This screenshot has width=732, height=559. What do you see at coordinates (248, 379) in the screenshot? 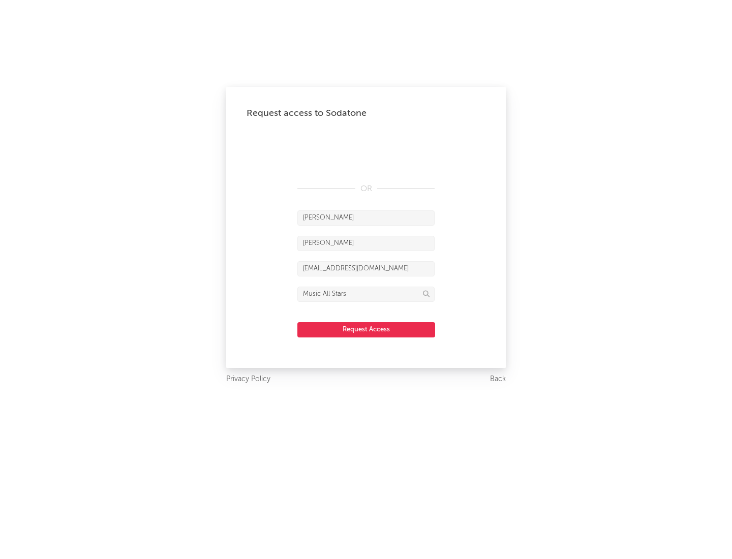
I see `a: Privacy Policy` at bounding box center [248, 379].